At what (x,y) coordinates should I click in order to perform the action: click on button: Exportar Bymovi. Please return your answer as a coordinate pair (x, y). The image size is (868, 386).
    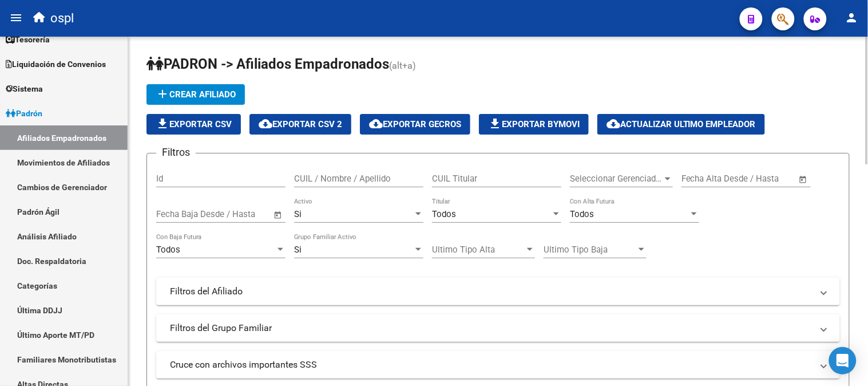
    Looking at the image, I should click on (534, 125).